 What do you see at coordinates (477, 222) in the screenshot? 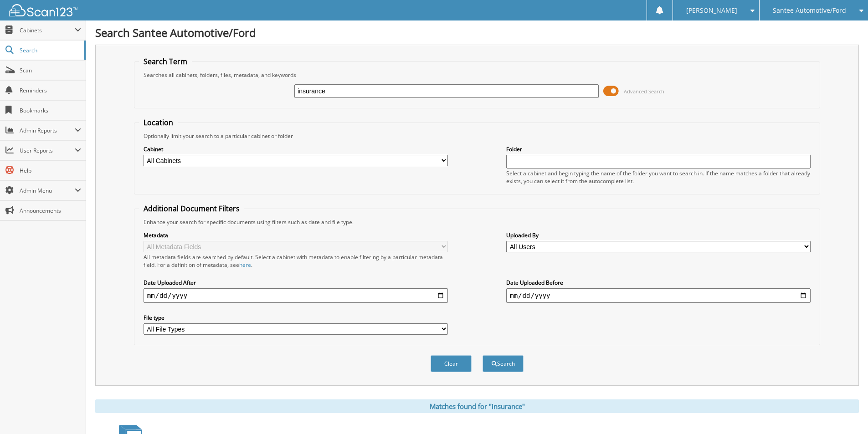
I see `div: Enhance your search for specific documents using filters such as date and file type.` at bounding box center [477, 222].